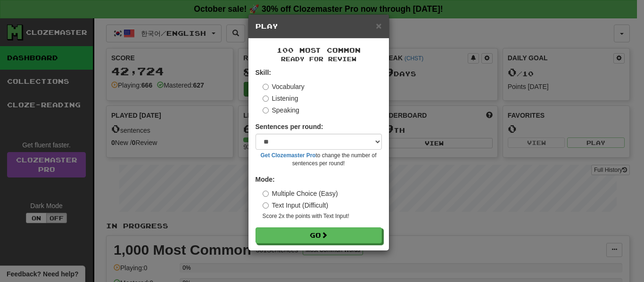 The width and height of the screenshot is (644, 282). Describe the element at coordinates (322, 216) in the screenshot. I see `small: Score 2x the points with Text Input !` at that location.